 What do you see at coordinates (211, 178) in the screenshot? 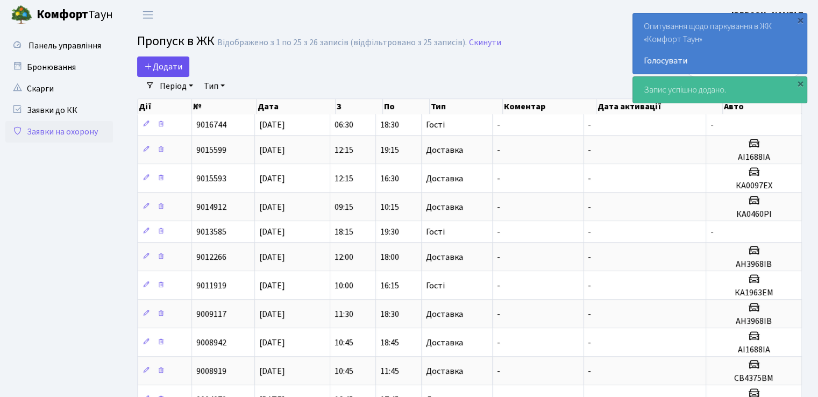
I see `span: 9015593` at bounding box center [211, 178].